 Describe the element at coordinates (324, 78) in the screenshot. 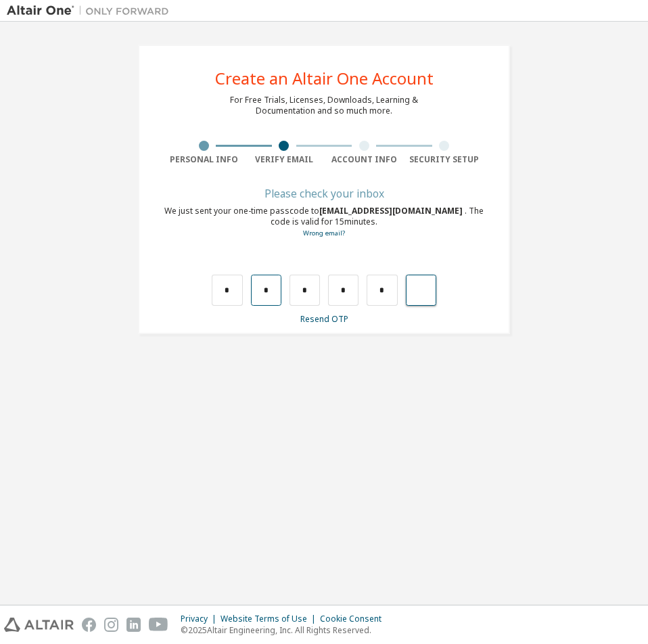

I see `div: Create an Altair One Account` at that location.